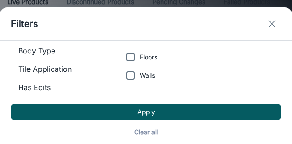  Describe the element at coordinates (65, 69) in the screenshot. I see `span: Tile Application` at that location.